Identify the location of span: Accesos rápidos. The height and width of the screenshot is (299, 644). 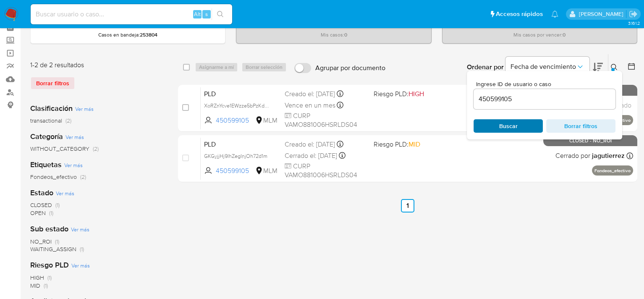
(520, 14).